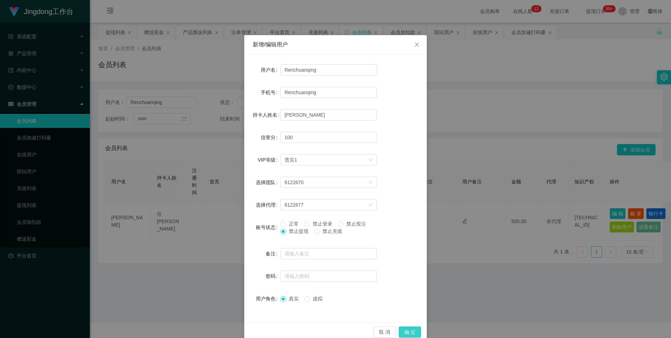  Describe the element at coordinates (329, 70) in the screenshot. I see `input: 请输入用户名` at that location.